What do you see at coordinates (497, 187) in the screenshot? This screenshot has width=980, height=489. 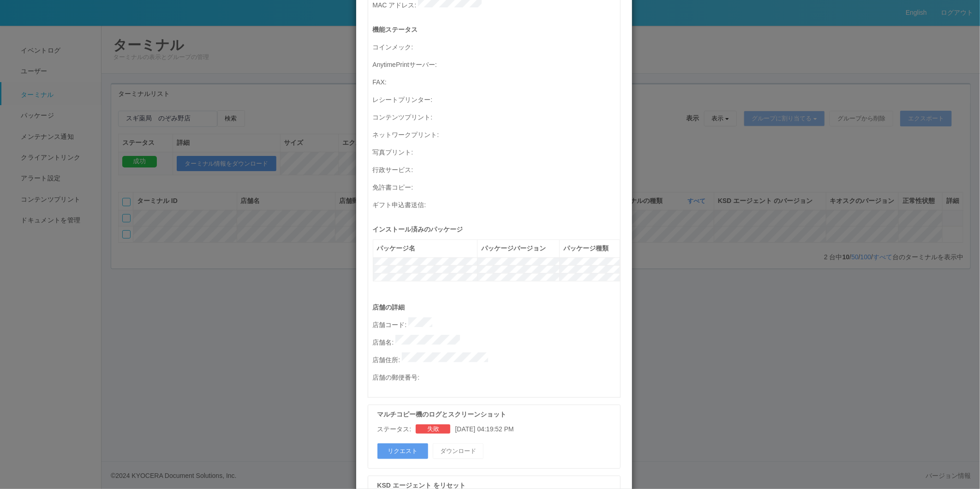 I see `p: 免許書コピー :` at bounding box center [497, 187].